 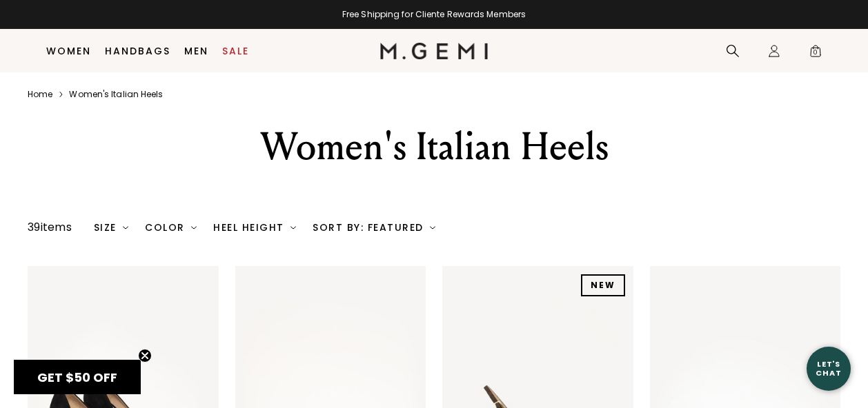 What do you see at coordinates (40, 95) in the screenshot?
I see `a: Home` at bounding box center [40, 95].